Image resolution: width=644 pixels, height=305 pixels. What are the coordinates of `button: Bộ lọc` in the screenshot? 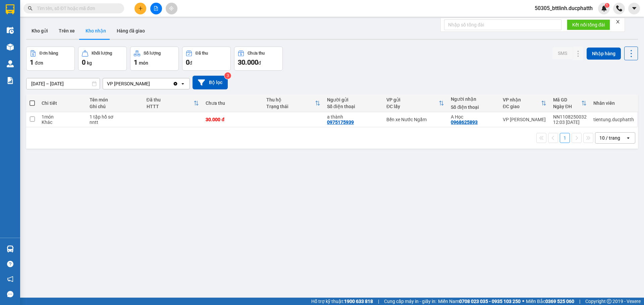 It's located at (210, 82).